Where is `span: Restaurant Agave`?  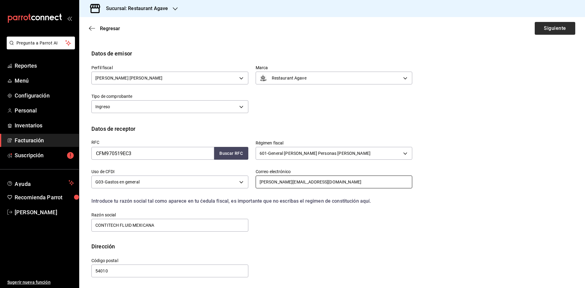
span: Restaurant Agave is located at coordinates (289, 78).